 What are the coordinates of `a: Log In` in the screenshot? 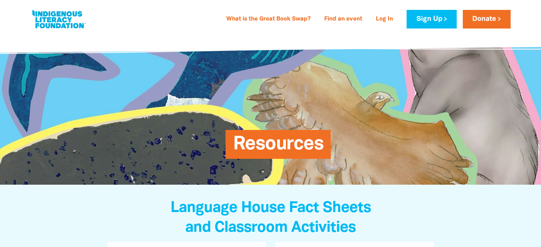 It's located at (384, 19).